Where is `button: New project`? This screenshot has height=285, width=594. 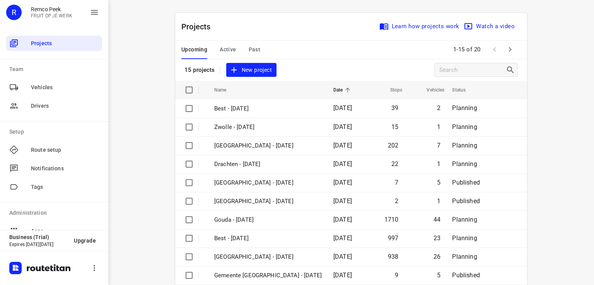
button: New project is located at coordinates (251, 70).